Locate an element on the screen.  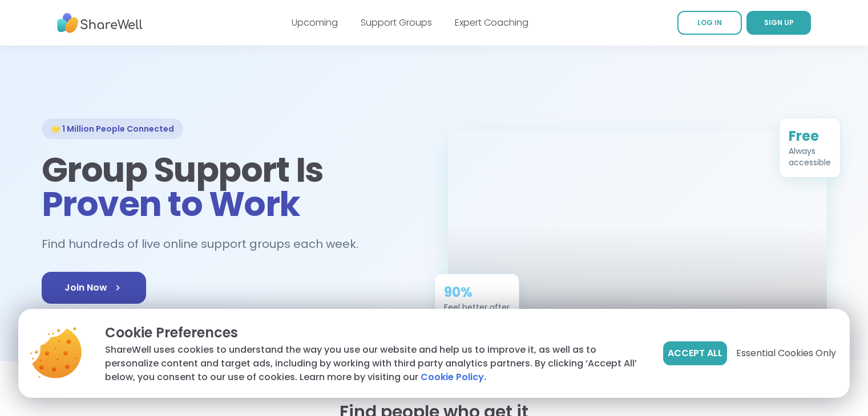
span: Accept All is located at coordinates (695, 353).